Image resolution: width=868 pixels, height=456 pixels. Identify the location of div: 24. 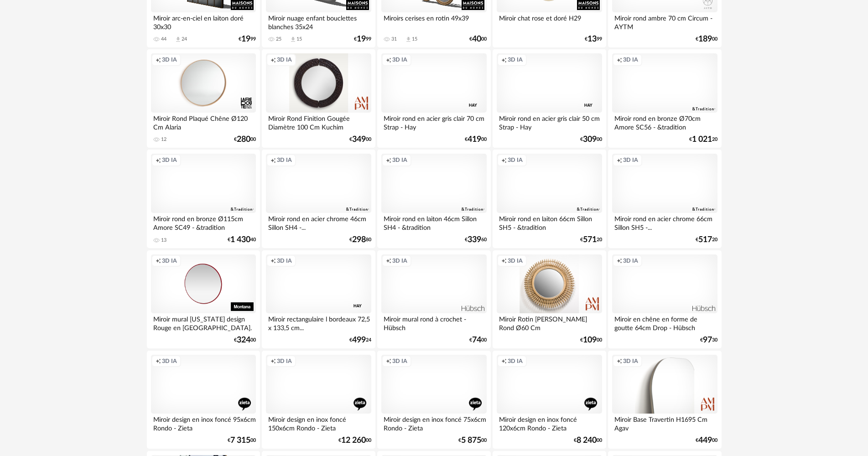
(185, 39).